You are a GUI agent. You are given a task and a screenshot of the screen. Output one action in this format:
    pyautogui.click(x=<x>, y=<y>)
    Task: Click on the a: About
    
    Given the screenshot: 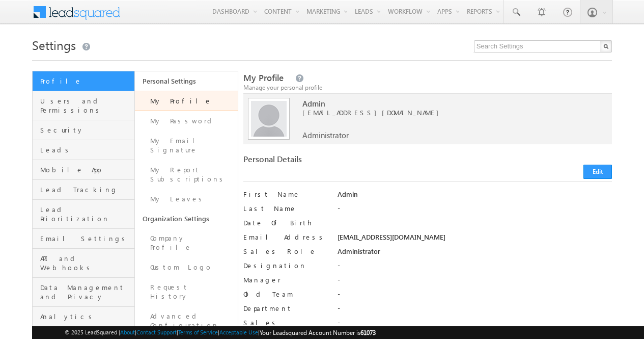 What is the action you would take?
    pyautogui.click(x=127, y=332)
    